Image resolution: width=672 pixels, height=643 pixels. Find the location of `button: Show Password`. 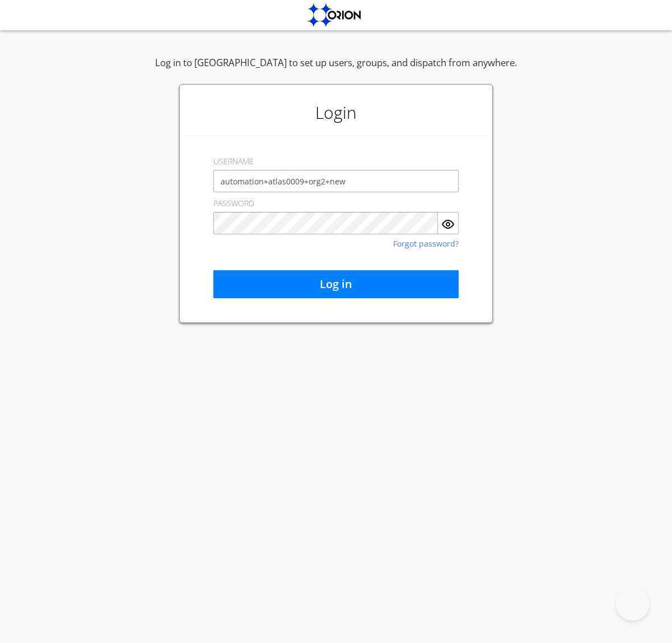

button: Show Password is located at coordinates (448, 223).